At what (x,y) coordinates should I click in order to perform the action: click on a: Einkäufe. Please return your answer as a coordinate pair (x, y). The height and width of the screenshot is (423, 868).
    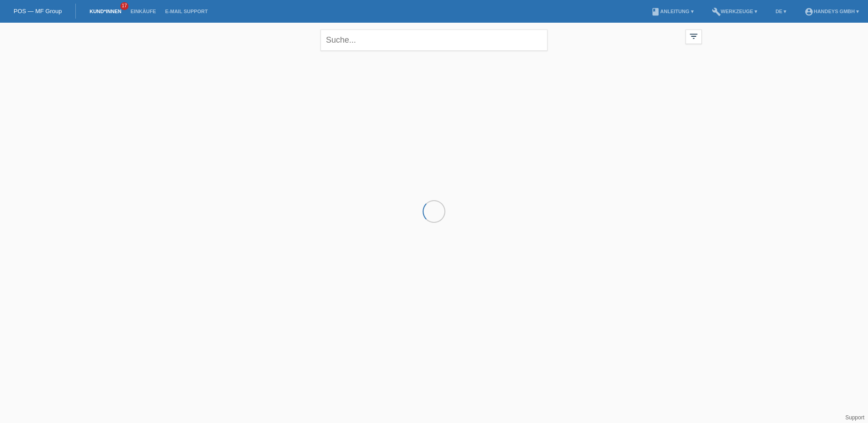
    Looking at the image, I should click on (143, 11).